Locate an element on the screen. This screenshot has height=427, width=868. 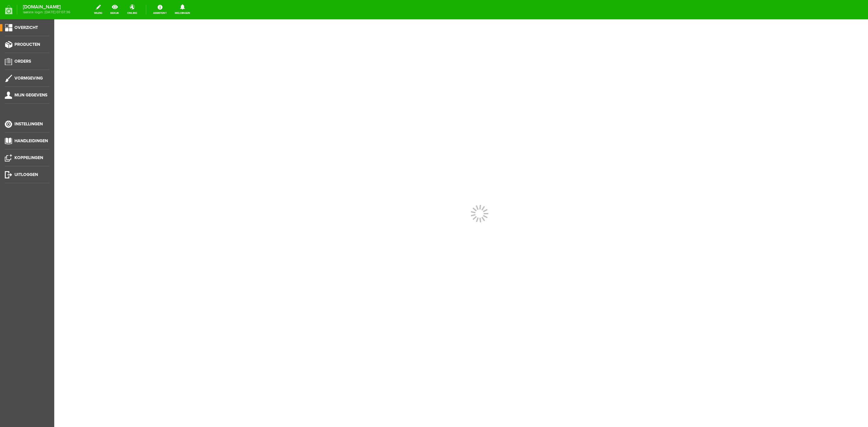
span: Producten is located at coordinates (27, 44).